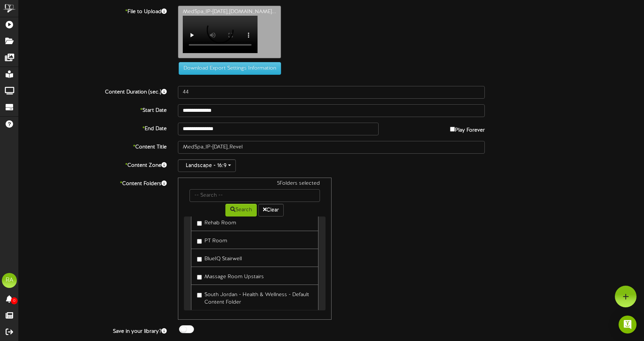 This screenshot has height=341, width=644. Describe the element at coordinates (9, 281) in the screenshot. I see `div: RA` at that location.